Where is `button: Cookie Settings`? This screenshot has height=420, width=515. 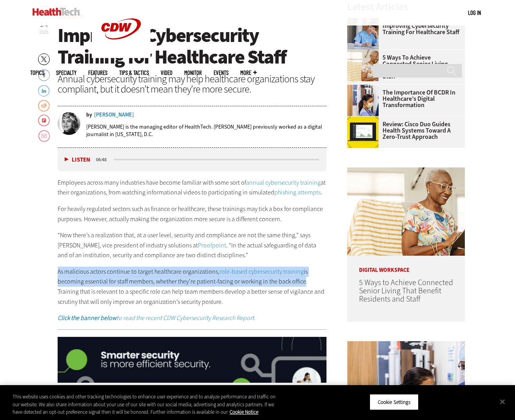
button: Cookie Settings is located at coordinates (394, 402).